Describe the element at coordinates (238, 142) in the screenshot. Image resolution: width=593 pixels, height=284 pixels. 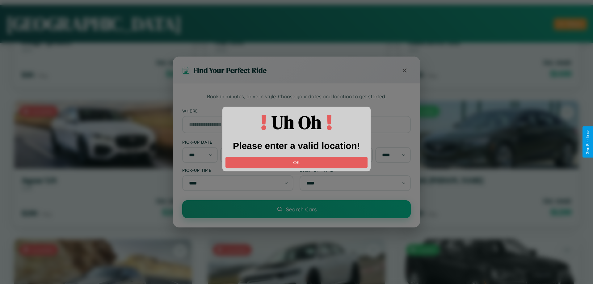
I see `label: Pick-up Date` at that location.